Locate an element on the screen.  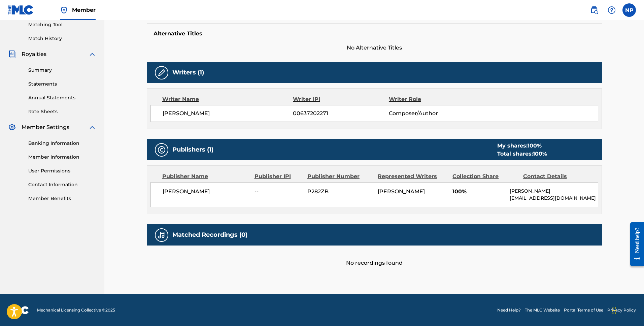
span: Member is located at coordinates (84, 10).